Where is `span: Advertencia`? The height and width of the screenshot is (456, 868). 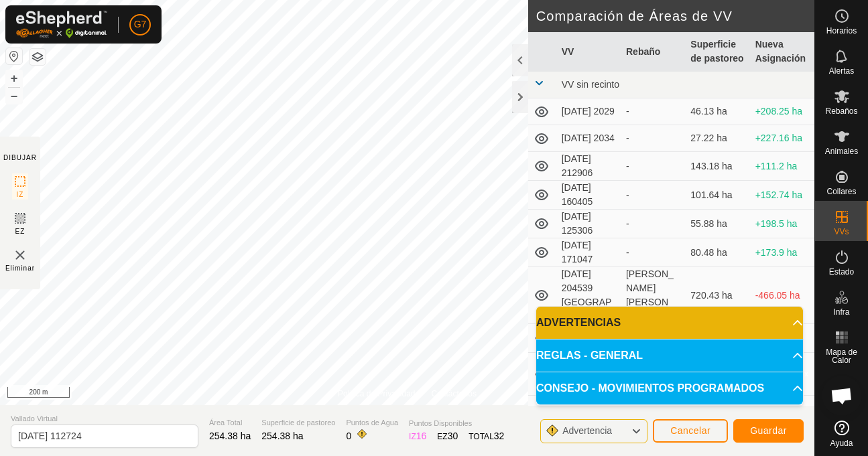
span: Advertencia is located at coordinates (587, 431).